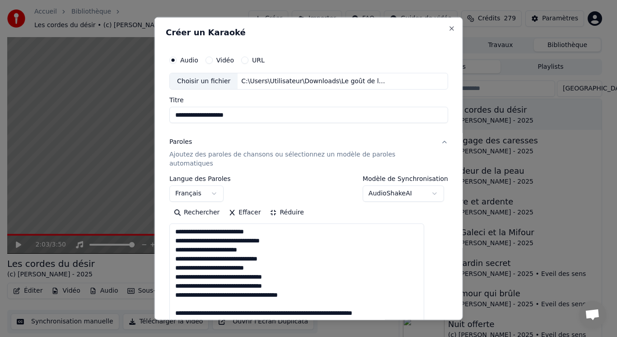  Describe the element at coordinates (189, 60) in the screenshot. I see `label: Audio` at that location.